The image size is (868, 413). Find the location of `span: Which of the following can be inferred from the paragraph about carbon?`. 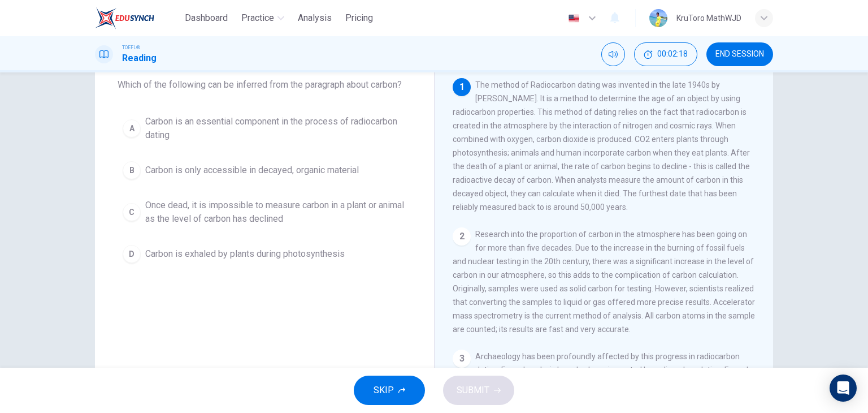

span: Which of the following can be inferred from the paragraph about carbon? is located at coordinates (265, 85).